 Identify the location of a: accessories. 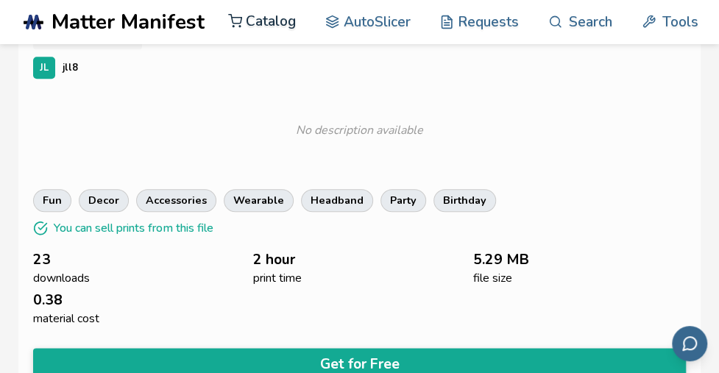
(176, 200).